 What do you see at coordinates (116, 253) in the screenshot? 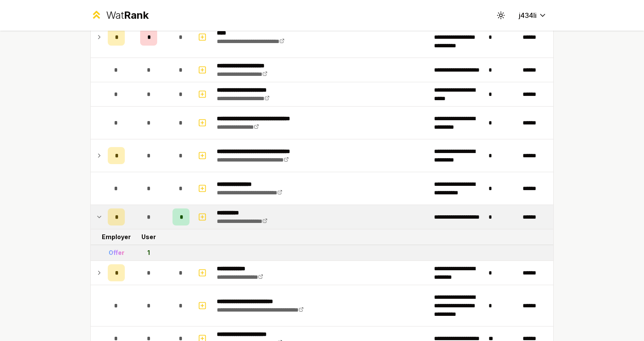
I see `div: Offer` at bounding box center [116, 253].